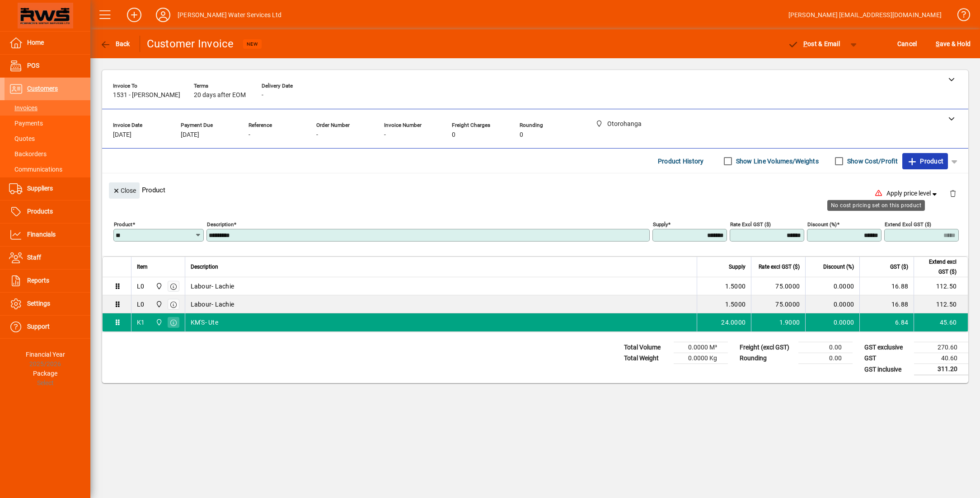 This screenshot has height=498, width=980. I want to click on a: Backorders, so click(47, 154).